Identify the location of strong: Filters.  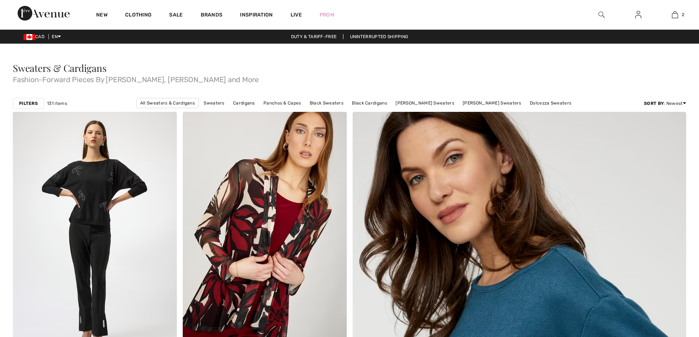
(28, 103).